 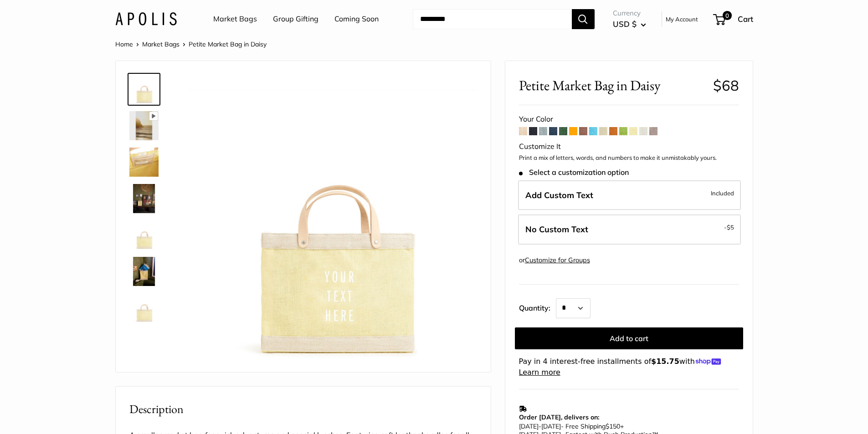 What do you see at coordinates (555, 260) in the screenshot?
I see `div: or` at bounding box center [555, 260].